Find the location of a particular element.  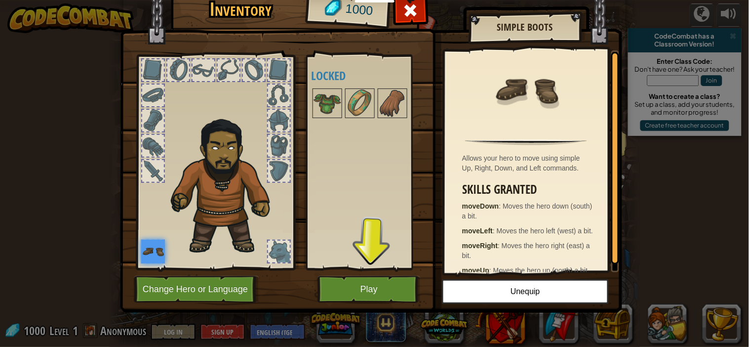

img: hr.png is located at coordinates (526, 142).